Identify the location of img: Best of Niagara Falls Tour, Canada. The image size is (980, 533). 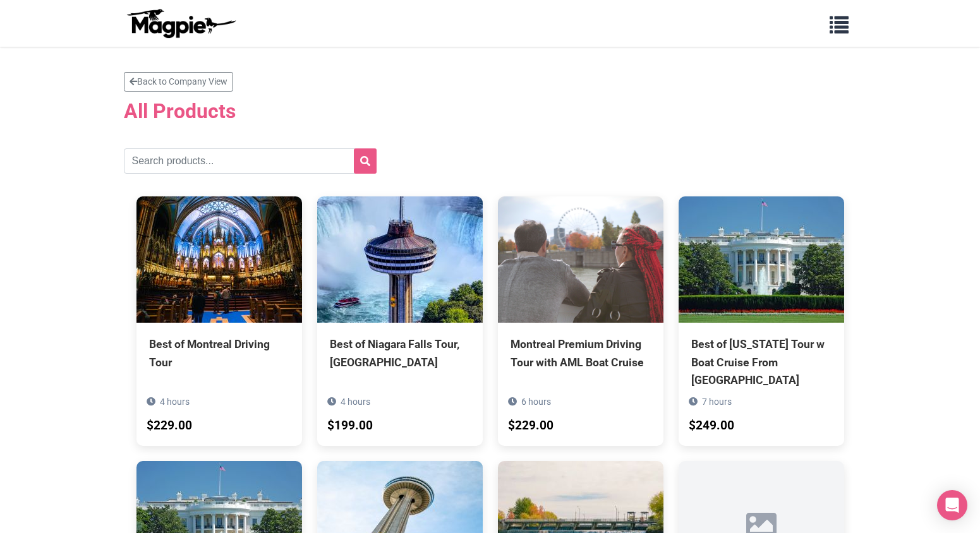
(400, 260).